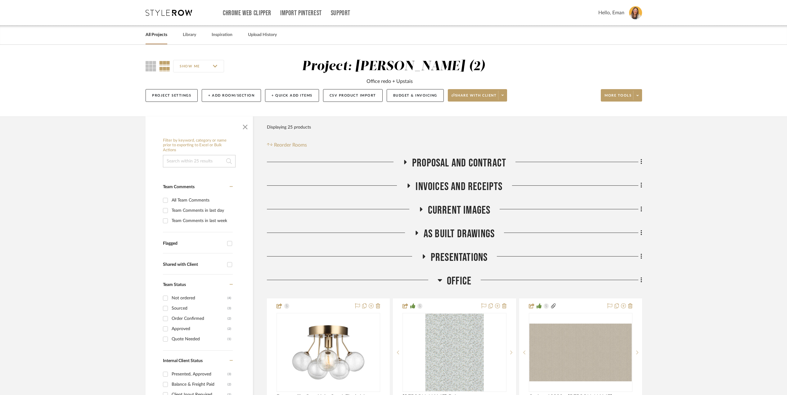  What do you see at coordinates (262, 35) in the screenshot?
I see `a: Upload History` at bounding box center [262, 35].